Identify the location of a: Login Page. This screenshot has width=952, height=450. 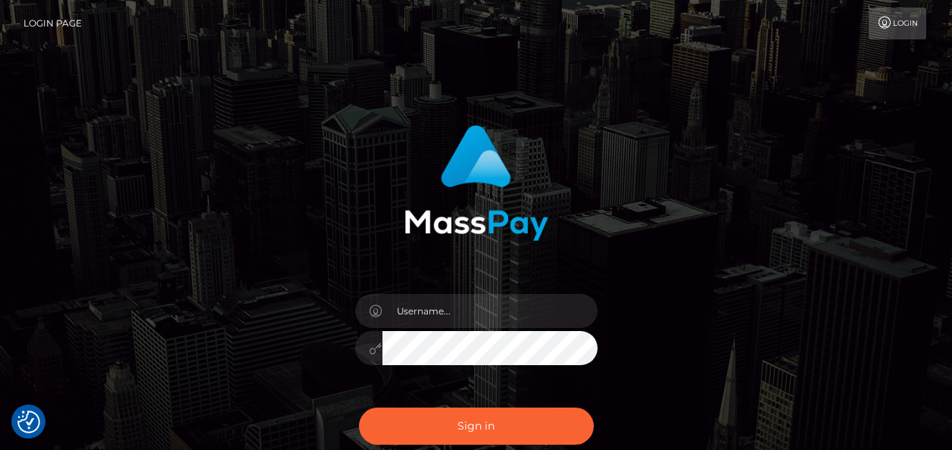
(52, 23).